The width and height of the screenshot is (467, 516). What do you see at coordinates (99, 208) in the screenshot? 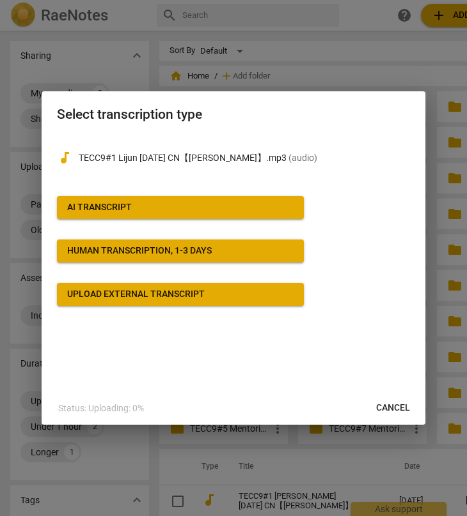
I see `div: AI Transcript` at bounding box center [99, 208].